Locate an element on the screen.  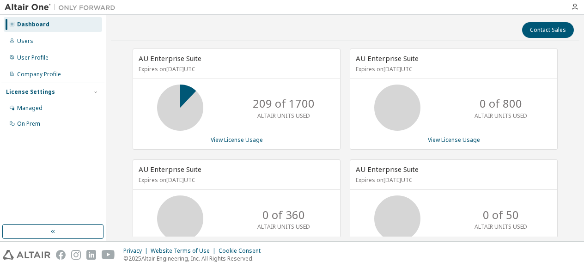
img: facebook.svg is located at coordinates (61, 255).